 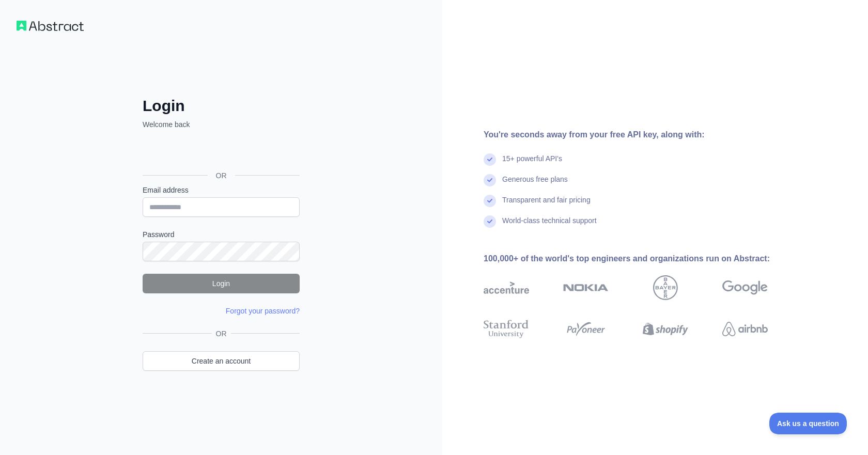 I want to click on label: Email address, so click(x=221, y=190).